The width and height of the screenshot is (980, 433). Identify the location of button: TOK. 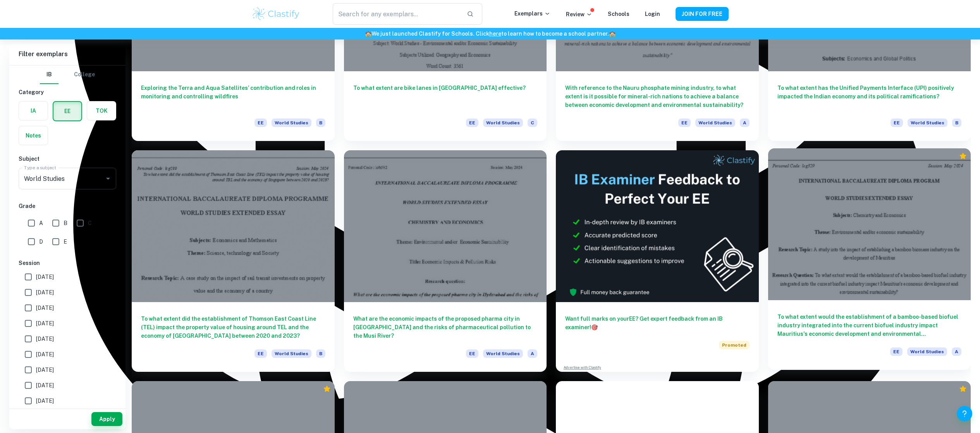
(101, 111).